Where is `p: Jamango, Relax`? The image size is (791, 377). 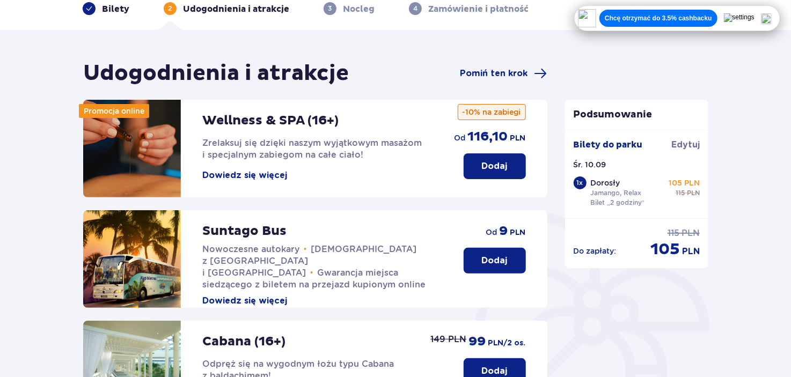
p: Jamango, Relax is located at coordinates (616, 193).